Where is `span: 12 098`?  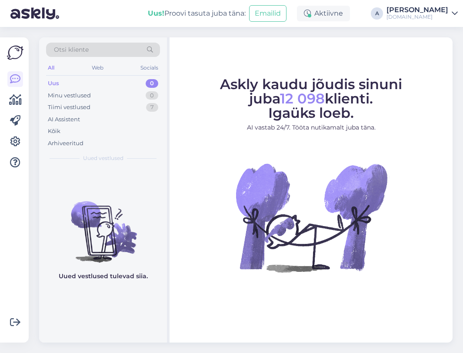 span: 12 098 is located at coordinates (302, 98).